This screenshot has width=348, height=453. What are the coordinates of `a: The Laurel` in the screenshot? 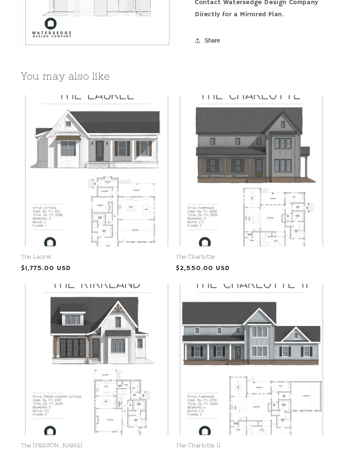 It's located at (96, 257).